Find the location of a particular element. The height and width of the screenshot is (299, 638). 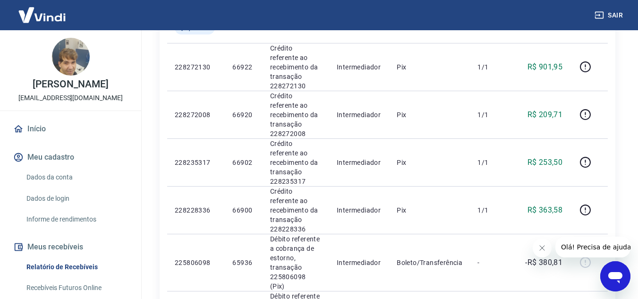

p: 66922 is located at coordinates (243, 67).